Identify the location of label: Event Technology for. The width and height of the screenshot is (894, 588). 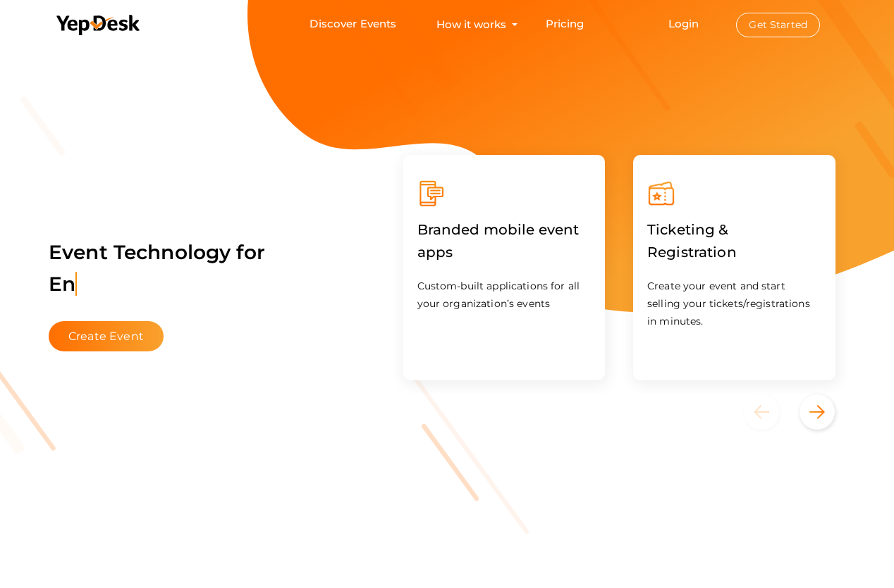
(157, 268).